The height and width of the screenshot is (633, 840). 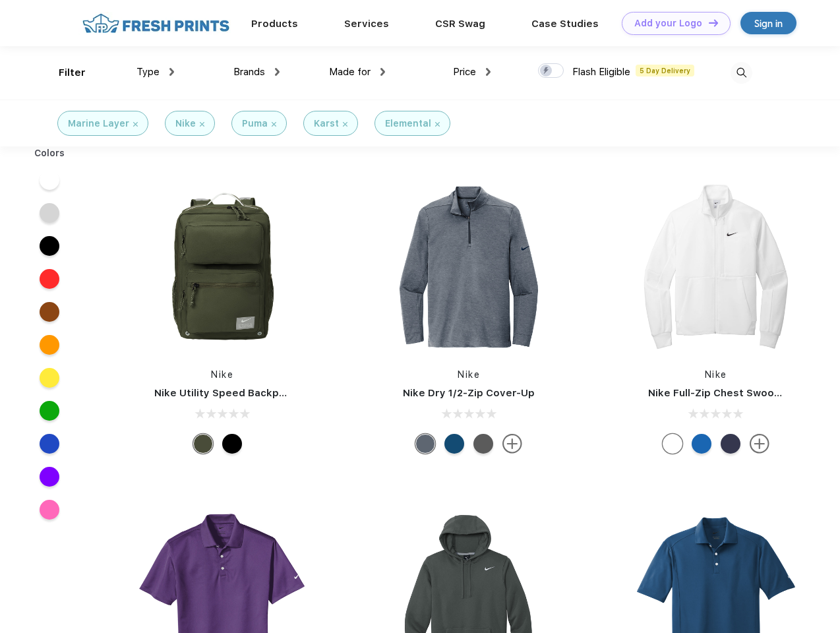 I want to click on img: DT, so click(x=714, y=22).